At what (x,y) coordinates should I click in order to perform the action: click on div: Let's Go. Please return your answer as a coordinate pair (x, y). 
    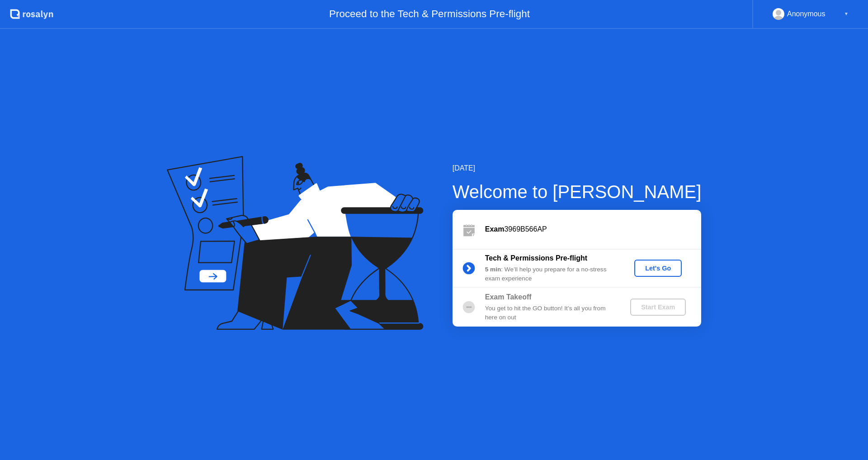
    Looking at the image, I should click on (658, 268).